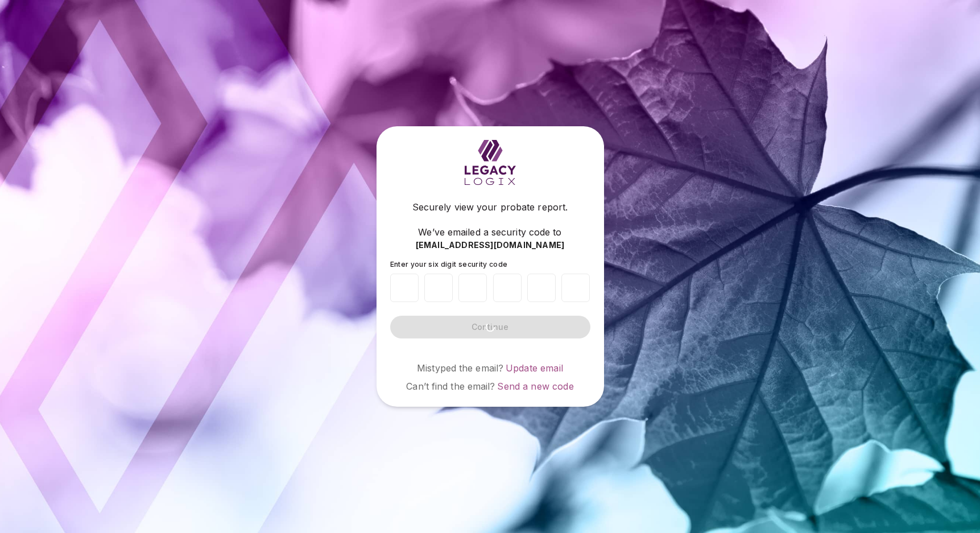 The image size is (980, 533). What do you see at coordinates (451, 386) in the screenshot?
I see `span: Can’t find the email?` at bounding box center [451, 386].